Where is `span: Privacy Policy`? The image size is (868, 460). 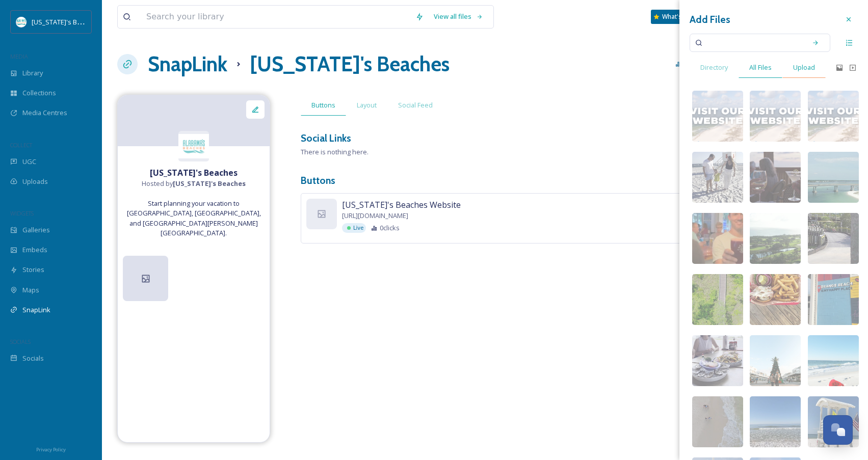
span: Privacy Policy is located at coordinates (51, 449).